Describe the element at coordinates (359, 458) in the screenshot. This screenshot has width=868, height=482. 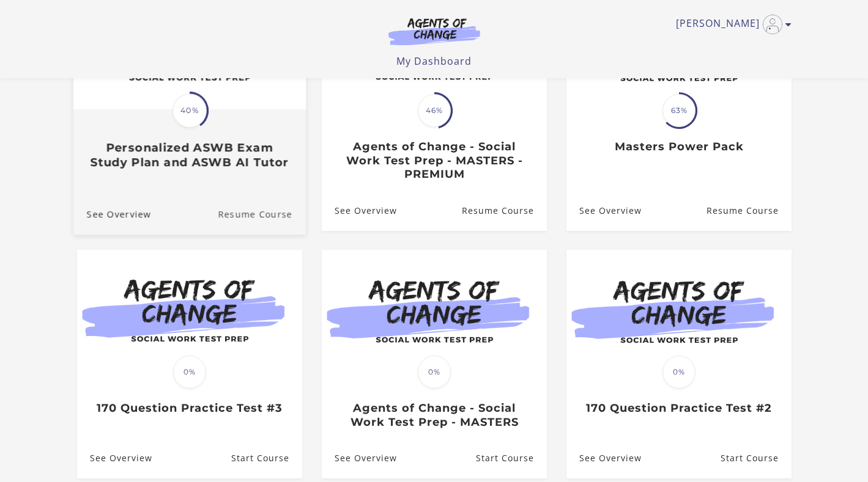
I see `a: Agents of Change - Social Work Test Prep - MASTERS: See Overview` at that location.